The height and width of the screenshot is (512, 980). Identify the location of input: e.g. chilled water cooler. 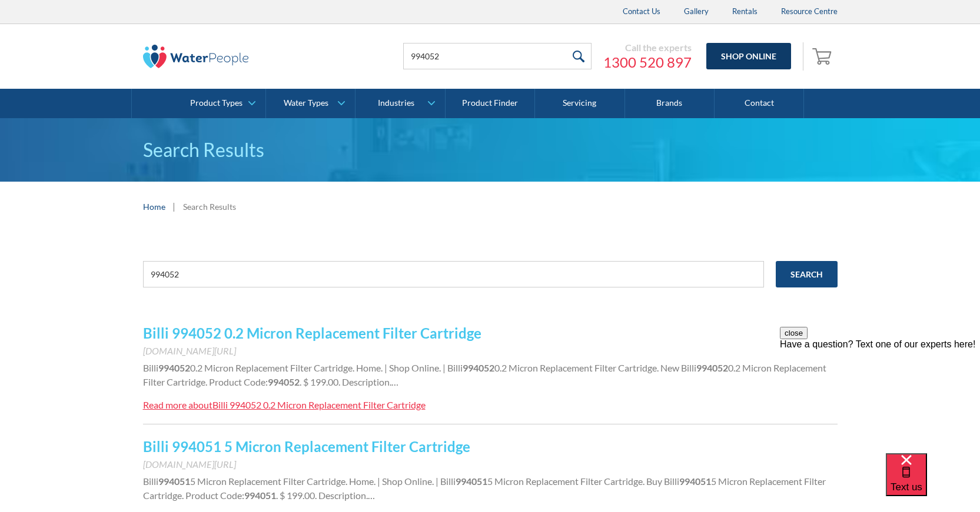
(454, 274).